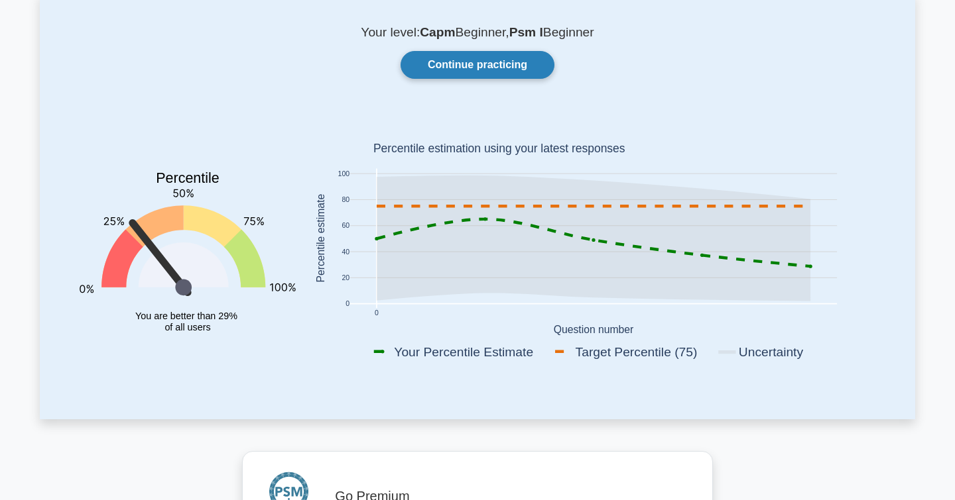  Describe the element at coordinates (186, 316) in the screenshot. I see `tspan: You are better than 29%` at that location.